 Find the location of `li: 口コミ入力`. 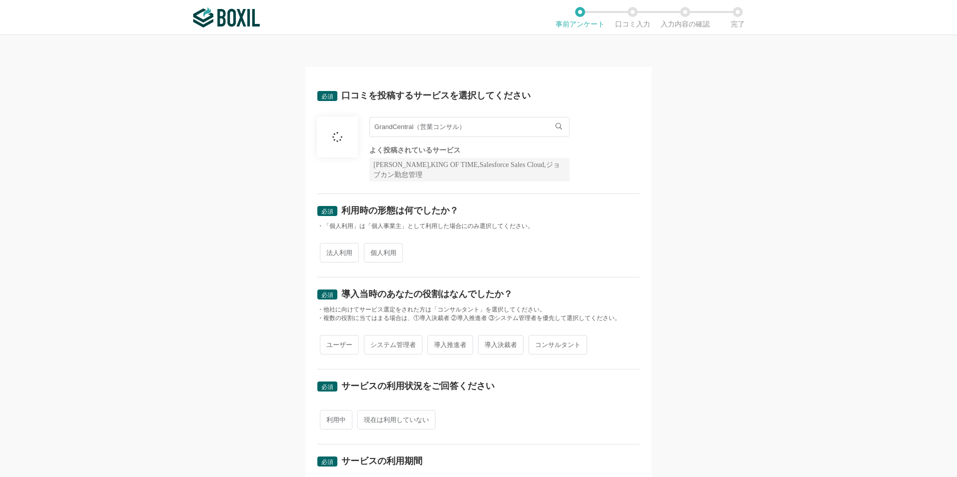

li: 口コミ入力 is located at coordinates (632, 18).